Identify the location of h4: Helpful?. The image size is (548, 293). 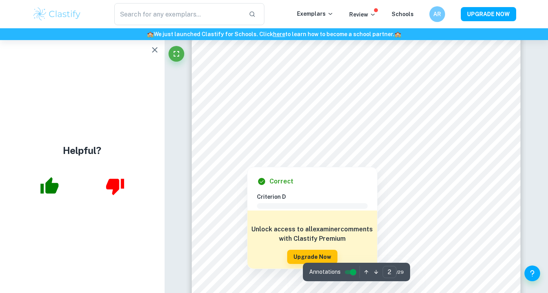
(82, 150).